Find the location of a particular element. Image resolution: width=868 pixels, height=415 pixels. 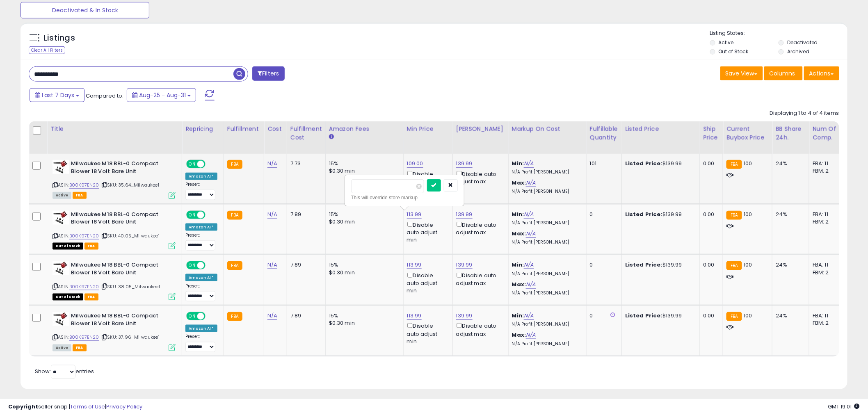

span: Aug-25 - Aug-31 is located at coordinates (163, 95).